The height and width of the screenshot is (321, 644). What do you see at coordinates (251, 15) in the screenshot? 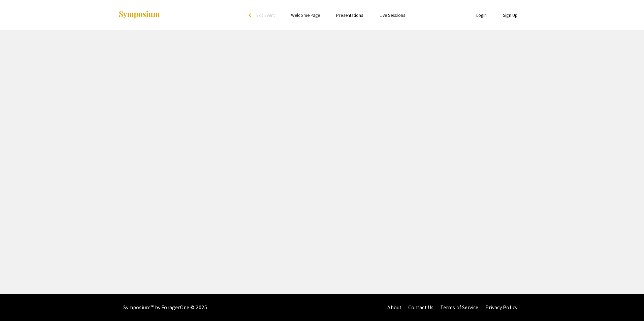
I see `div: arrow_back_ios` at bounding box center [251, 15].